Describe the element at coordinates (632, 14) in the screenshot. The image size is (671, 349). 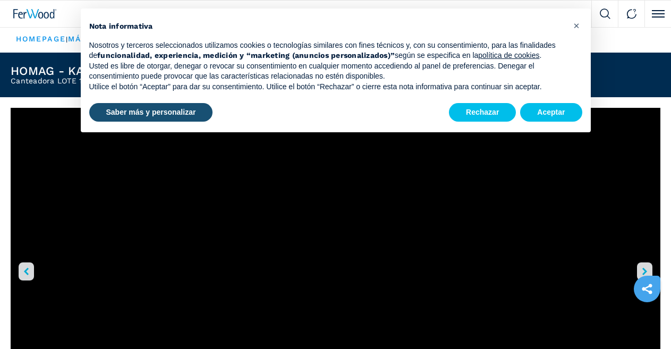
I see `img: Contact us` at that location.